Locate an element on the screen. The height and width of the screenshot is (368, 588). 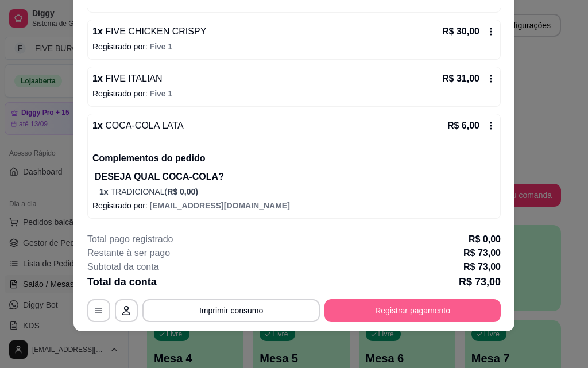
p: R$ 0,00 is located at coordinates (485, 239).